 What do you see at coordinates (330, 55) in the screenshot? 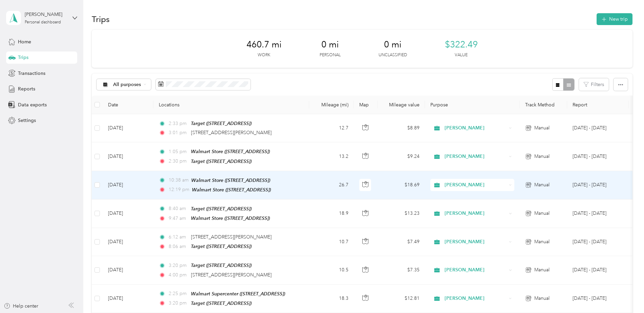
I see `p: Personal` at bounding box center [330, 55].